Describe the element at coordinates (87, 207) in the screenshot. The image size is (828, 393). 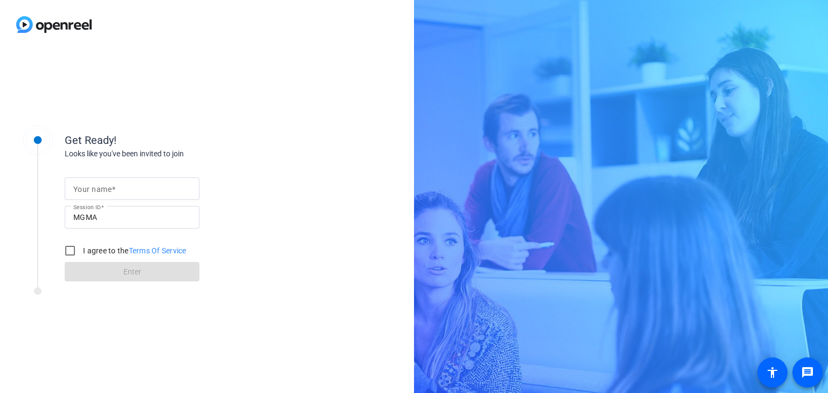
I see `mat-label: Session ID` at that location.